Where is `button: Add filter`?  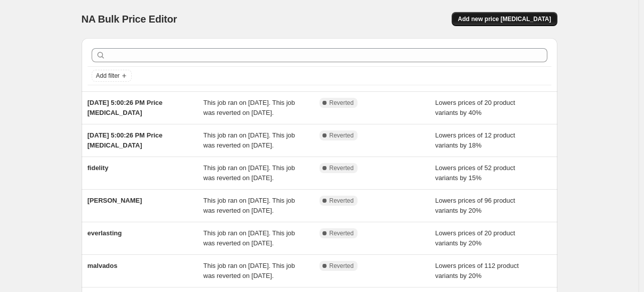
button: Add filter is located at coordinates (112, 76).